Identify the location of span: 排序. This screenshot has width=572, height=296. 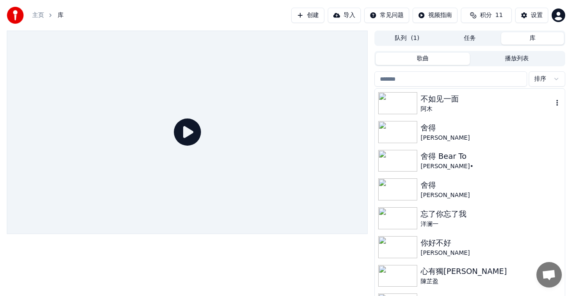
(540, 79).